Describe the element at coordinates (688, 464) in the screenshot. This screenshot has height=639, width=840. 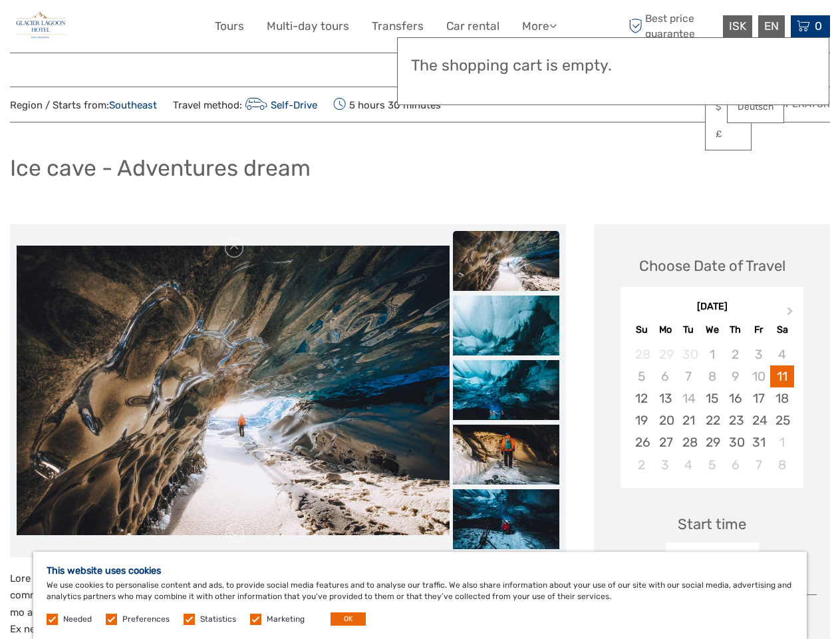
I see `div: Choose Tuesday, November 4th, 2025` at that location.